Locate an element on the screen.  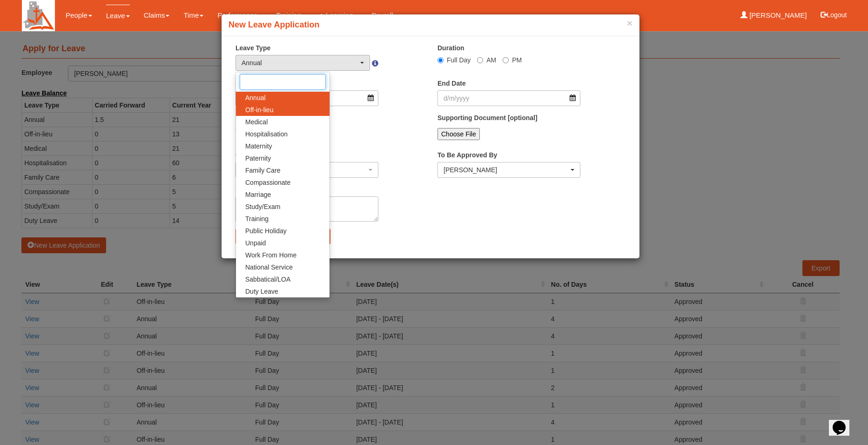
span: Off-in-lieu is located at coordinates (259, 110).